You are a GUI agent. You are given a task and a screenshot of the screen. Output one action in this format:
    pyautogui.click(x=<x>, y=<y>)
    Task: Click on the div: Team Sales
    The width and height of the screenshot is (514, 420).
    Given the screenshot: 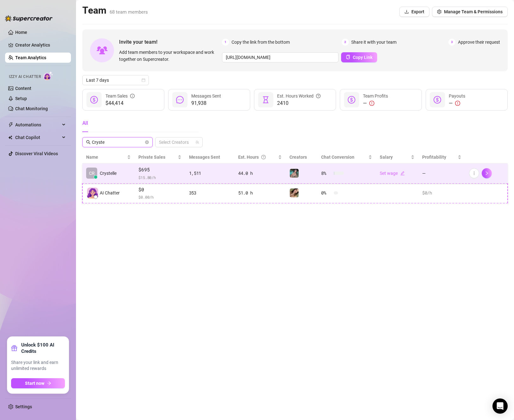 What is the action you would take?
    pyautogui.click(x=120, y=96)
    